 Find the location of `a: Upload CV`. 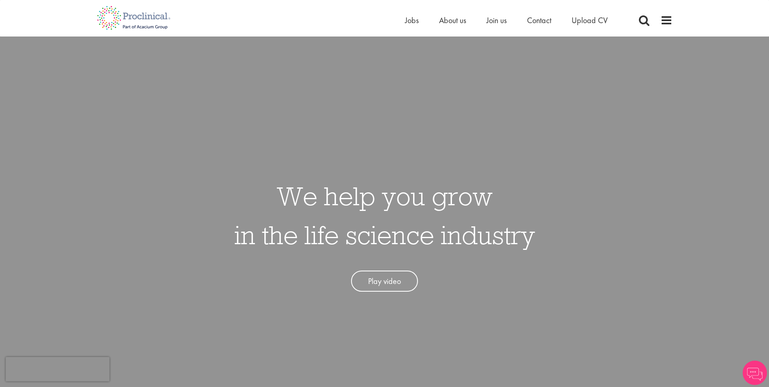

a: Upload CV is located at coordinates (589, 20).